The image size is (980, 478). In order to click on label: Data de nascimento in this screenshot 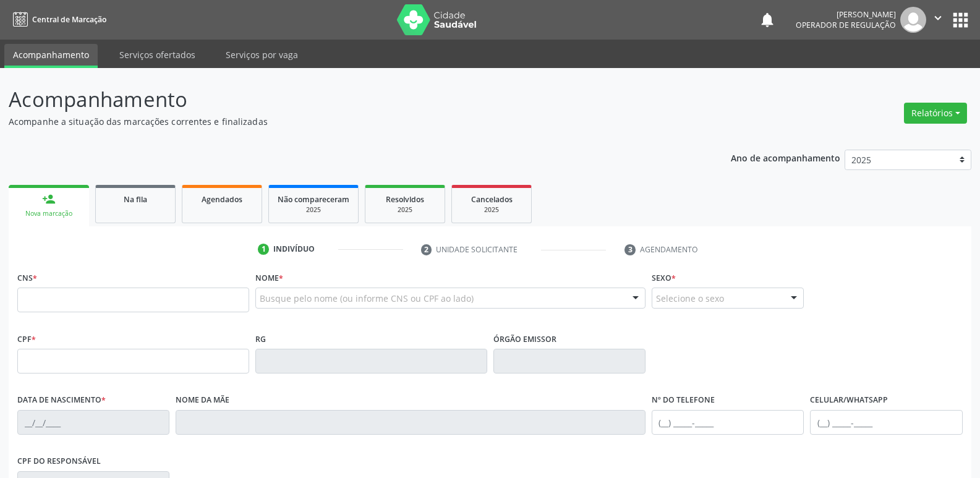, I will do `click(61, 400)`.